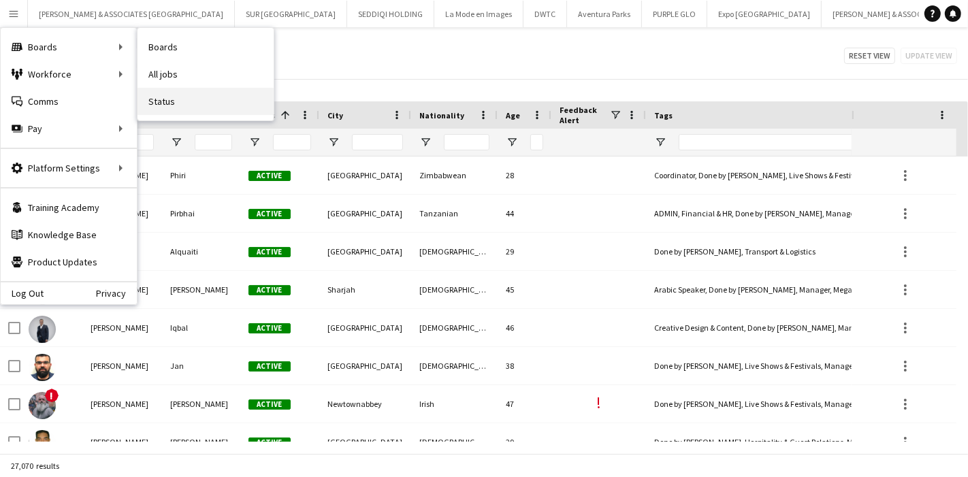 The height and width of the screenshot is (477, 968). Describe the element at coordinates (524, 365) in the screenshot. I see `div: 38` at that location.